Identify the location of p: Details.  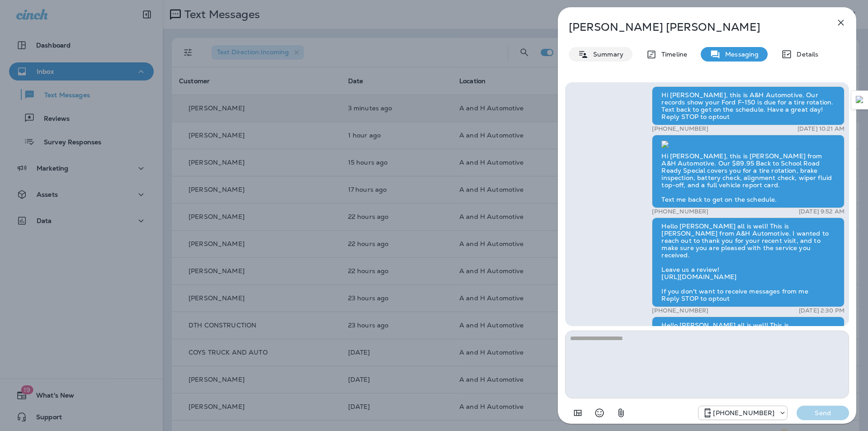
(805, 54).